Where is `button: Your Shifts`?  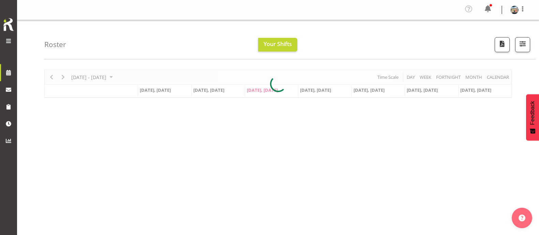
button: Your Shifts is located at coordinates (278, 45).